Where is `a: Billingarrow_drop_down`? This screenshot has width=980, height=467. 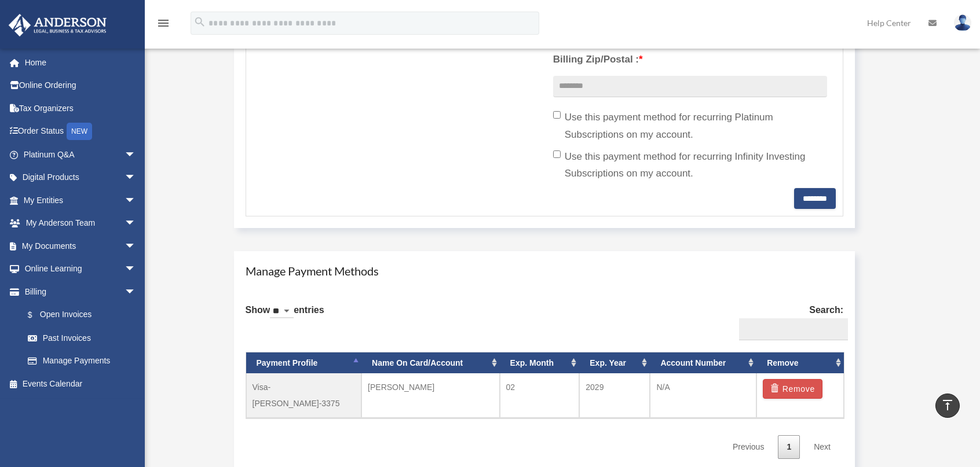
a: Billingarrow_drop_down is located at coordinates (81, 292).